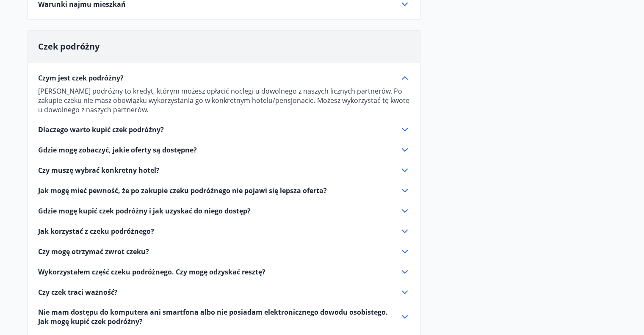  Describe the element at coordinates (224, 317) in the screenshot. I see `div: Nie mam dostępu do komputera ani smartfona albo nie posiadam elektronicznego dowodu osobistego. J...` at that location.